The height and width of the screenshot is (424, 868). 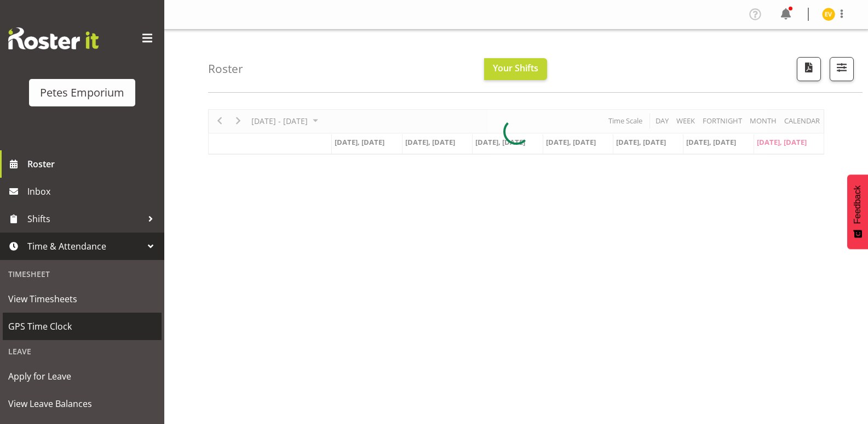 What do you see at coordinates (82, 376) in the screenshot?
I see `a: Apply for Leave` at bounding box center [82, 376].